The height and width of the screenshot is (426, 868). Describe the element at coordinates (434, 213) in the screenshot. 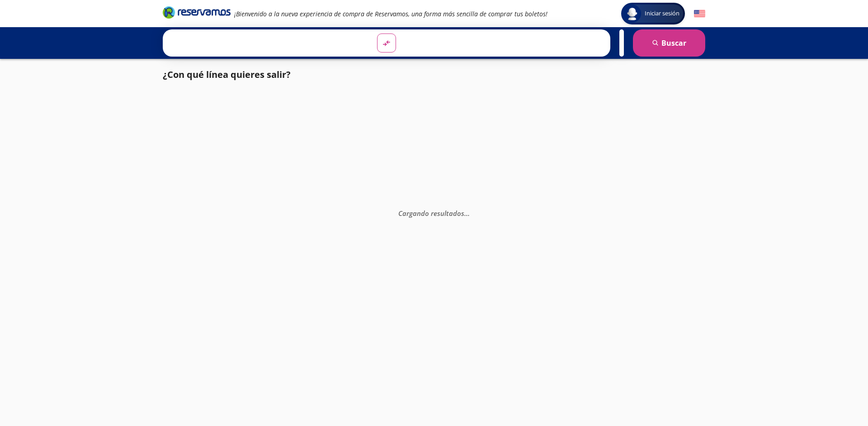

I see `em: Cargando resultados` at that location.